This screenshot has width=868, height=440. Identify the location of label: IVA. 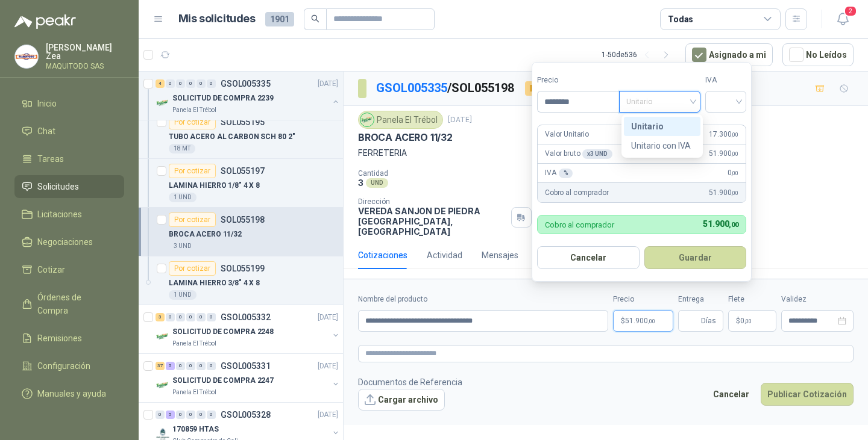
(726, 80).